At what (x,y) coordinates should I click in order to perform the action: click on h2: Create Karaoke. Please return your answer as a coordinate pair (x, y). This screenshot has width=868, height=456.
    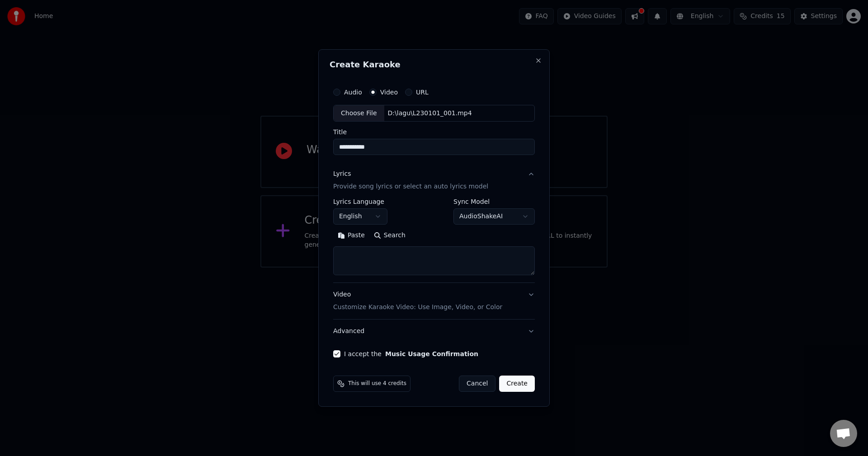
    Looking at the image, I should click on (434, 65).